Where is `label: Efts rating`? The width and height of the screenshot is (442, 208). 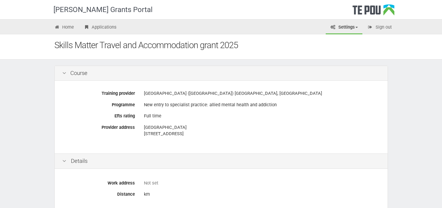 label: Efts rating is located at coordinates (99, 115).